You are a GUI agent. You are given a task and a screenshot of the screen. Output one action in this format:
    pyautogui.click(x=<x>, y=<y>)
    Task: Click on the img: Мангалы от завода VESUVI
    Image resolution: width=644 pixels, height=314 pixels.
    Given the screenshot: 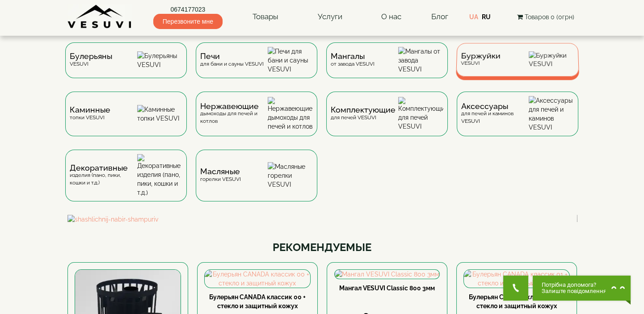 What is the action you would take?
    pyautogui.click(x=421, y=60)
    